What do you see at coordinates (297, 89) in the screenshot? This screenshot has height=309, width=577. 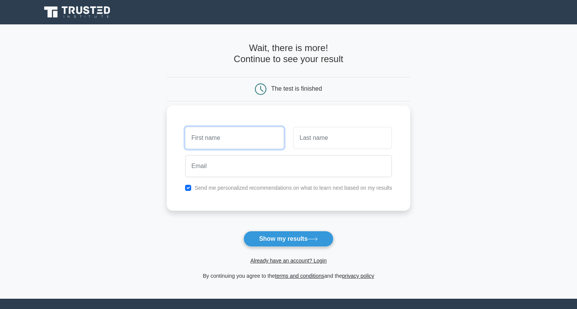 I see `div: The test is finished` at bounding box center [297, 89].